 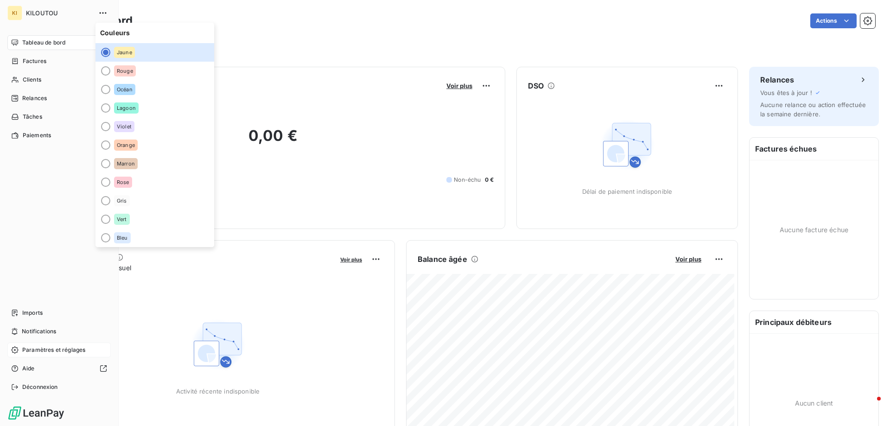 I want to click on button: Actions, so click(x=834, y=21).